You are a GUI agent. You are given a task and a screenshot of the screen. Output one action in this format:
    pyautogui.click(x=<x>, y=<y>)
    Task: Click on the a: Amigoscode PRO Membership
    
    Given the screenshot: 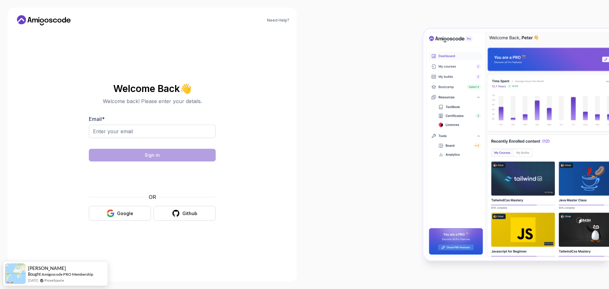 What is the action you would take?
    pyautogui.click(x=67, y=274)
    